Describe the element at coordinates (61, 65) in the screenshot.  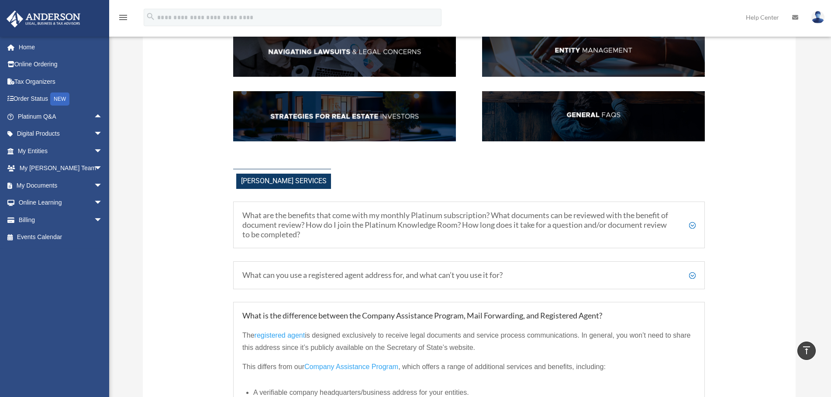
I see `a: Online Ordering` at that location.